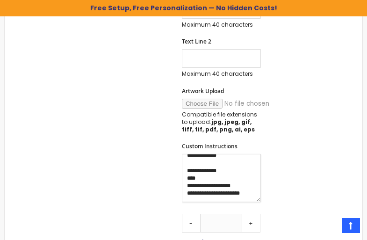  Describe the element at coordinates (203, 91) in the screenshot. I see `span: Artwork Upload` at that location.